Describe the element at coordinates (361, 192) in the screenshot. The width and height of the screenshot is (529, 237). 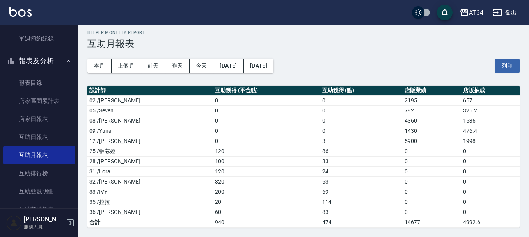
I see `td: 69` at that location.